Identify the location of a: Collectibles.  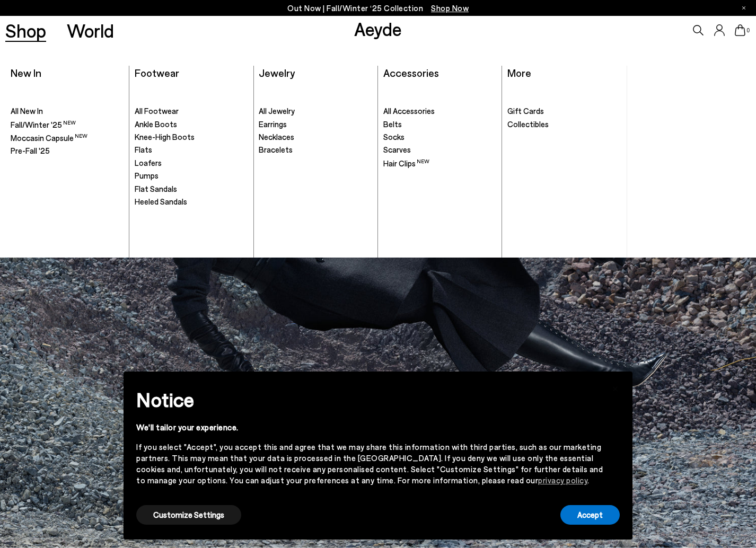
(564, 125).